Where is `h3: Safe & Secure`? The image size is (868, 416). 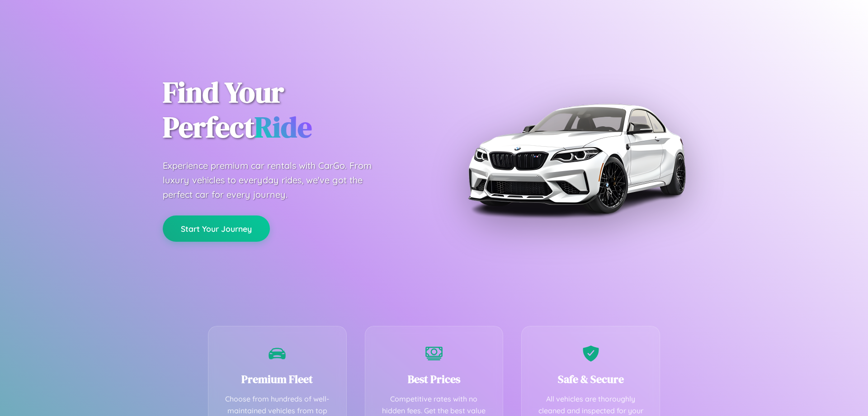 h3: Safe & Secure is located at coordinates (591, 379).